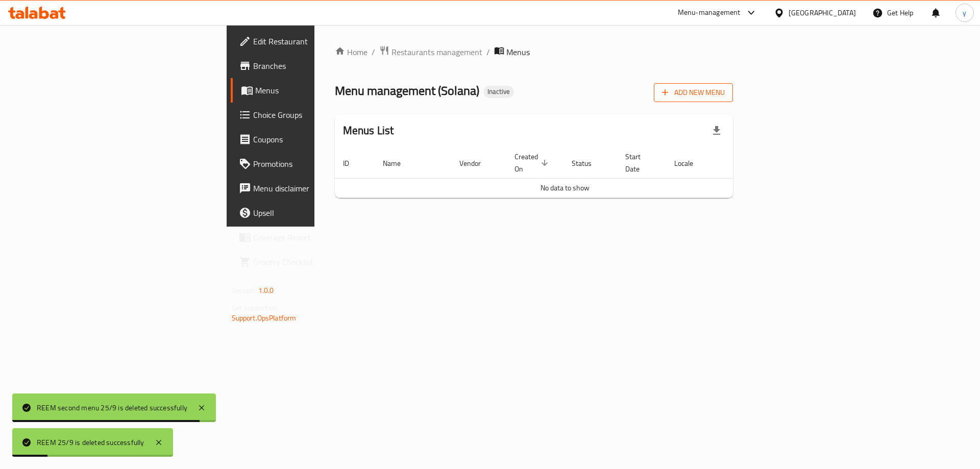 The width and height of the screenshot is (980, 469). What do you see at coordinates (368, 131) in the screenshot?
I see `h2: Menus List` at bounding box center [368, 131].